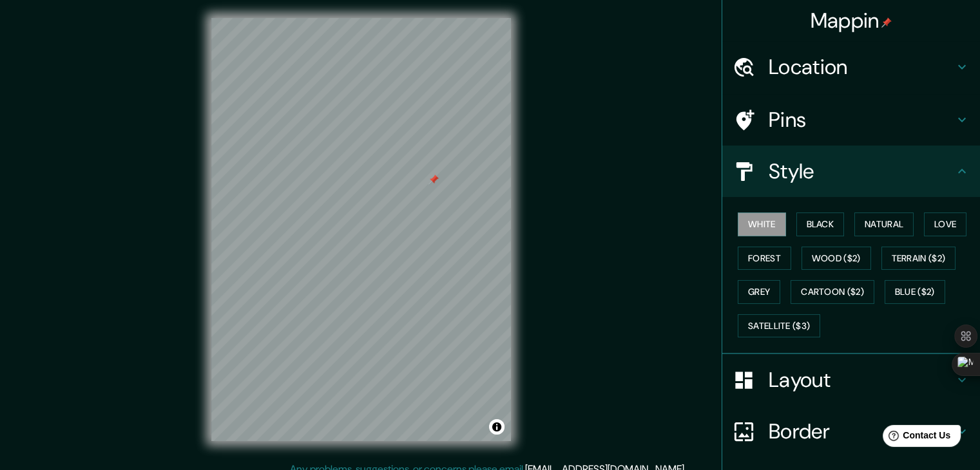  Describe the element at coordinates (915, 292) in the screenshot. I see `button: Blue ($2)` at that location.